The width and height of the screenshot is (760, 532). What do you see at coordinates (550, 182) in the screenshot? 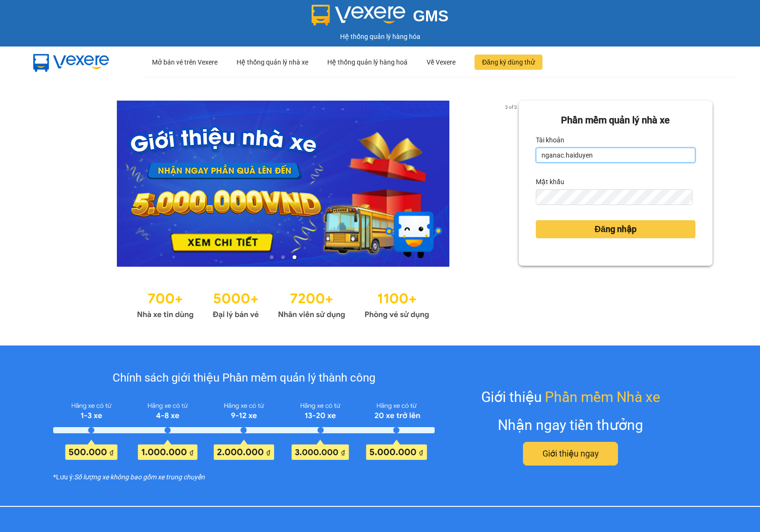
I see `label: Mật khẩu` at bounding box center [550, 182].